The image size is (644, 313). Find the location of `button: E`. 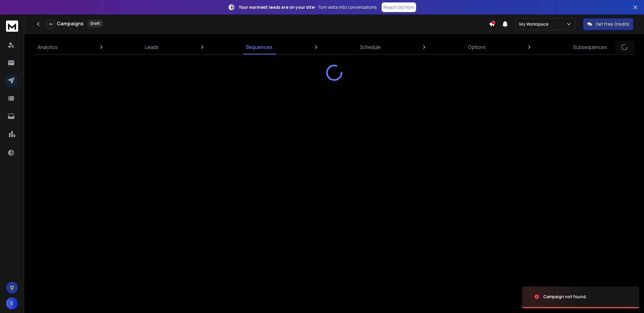

button: E is located at coordinates (12, 303).